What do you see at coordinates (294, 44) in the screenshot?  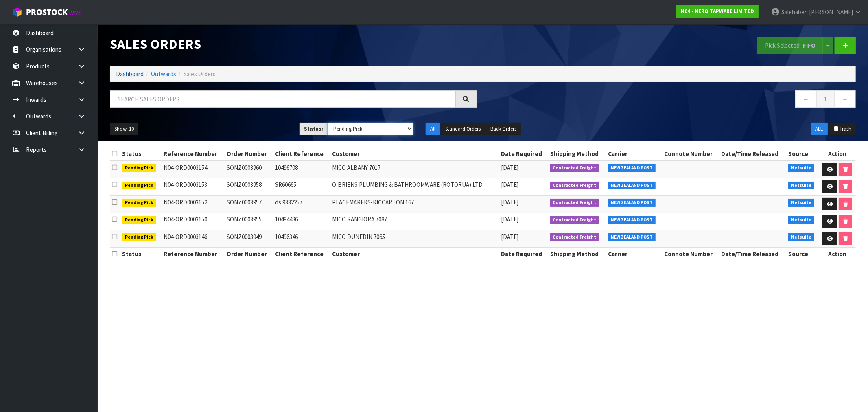 I see `h1: Sales Orders` at bounding box center [294, 44].